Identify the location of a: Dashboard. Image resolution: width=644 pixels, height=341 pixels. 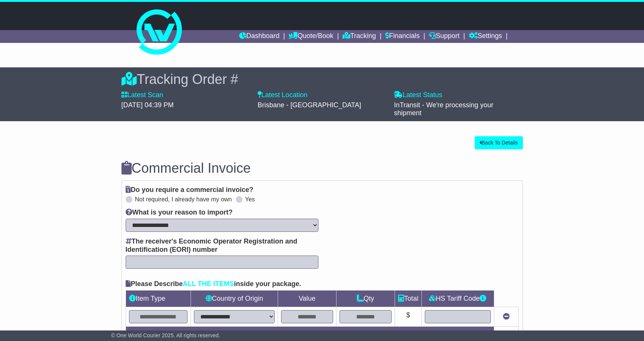
(259, 36).